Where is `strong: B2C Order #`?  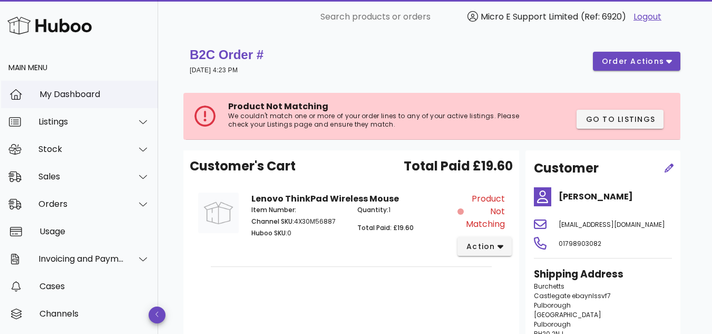
strong: B2C Order # is located at coordinates (227, 54).